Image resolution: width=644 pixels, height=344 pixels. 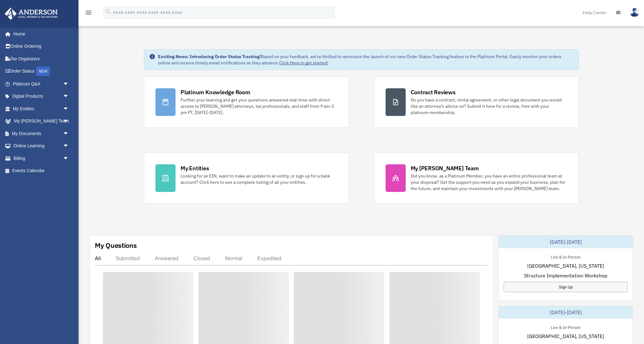 I want to click on div: My Entities, so click(x=195, y=168).